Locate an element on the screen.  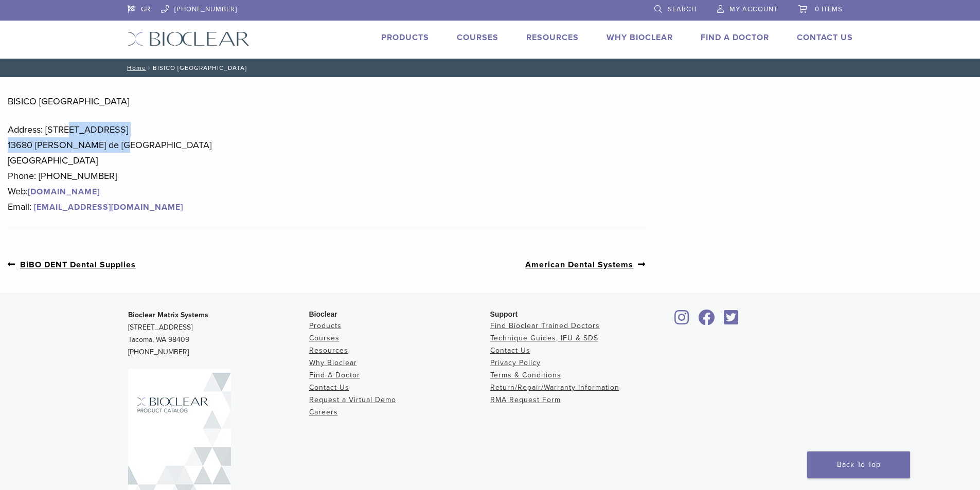
img: Bioclear is located at coordinates (188, 38).